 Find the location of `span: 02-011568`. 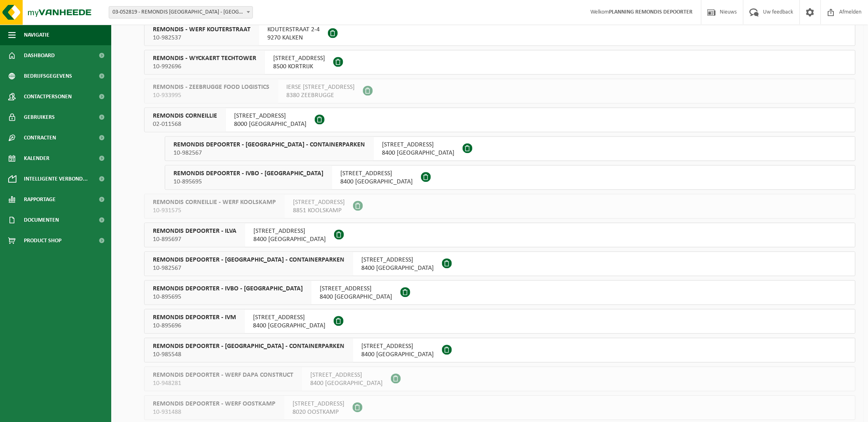

span: 02-011568 is located at coordinates (185, 124).